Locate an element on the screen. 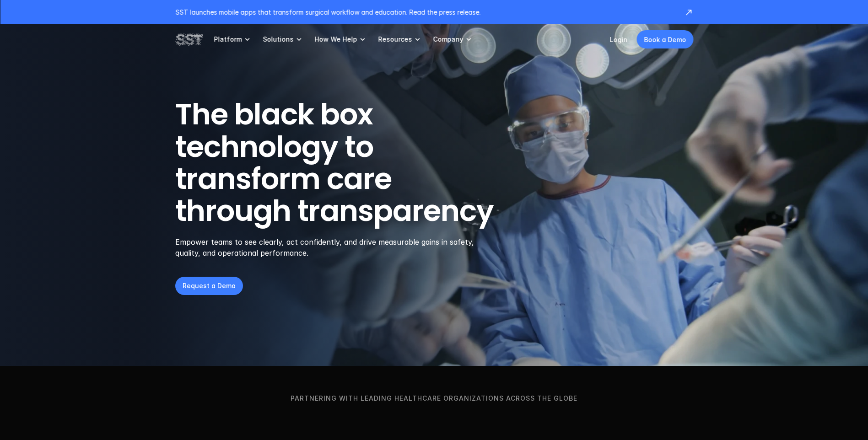  p: Book a Demo is located at coordinates (665, 40).